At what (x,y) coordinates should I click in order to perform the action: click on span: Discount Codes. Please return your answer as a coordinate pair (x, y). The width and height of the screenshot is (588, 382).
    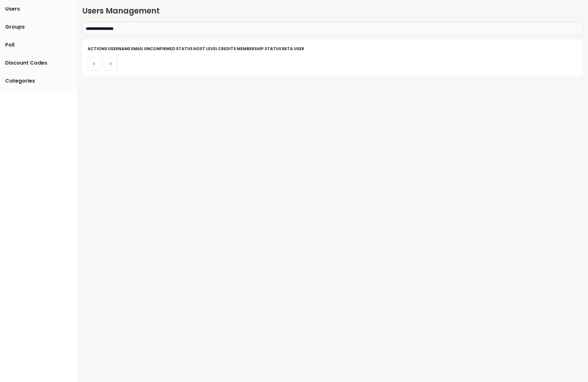
    Looking at the image, I should click on (26, 63).